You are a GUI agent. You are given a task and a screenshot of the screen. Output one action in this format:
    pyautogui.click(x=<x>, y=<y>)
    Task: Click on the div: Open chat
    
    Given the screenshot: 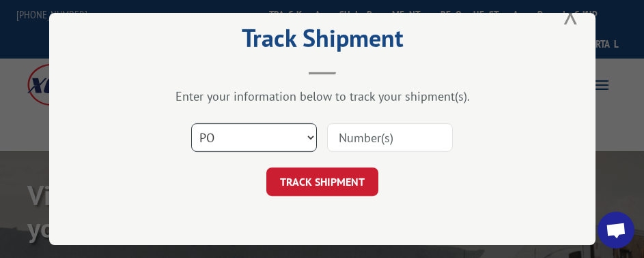 What is the action you would take?
    pyautogui.click(x=616, y=230)
    